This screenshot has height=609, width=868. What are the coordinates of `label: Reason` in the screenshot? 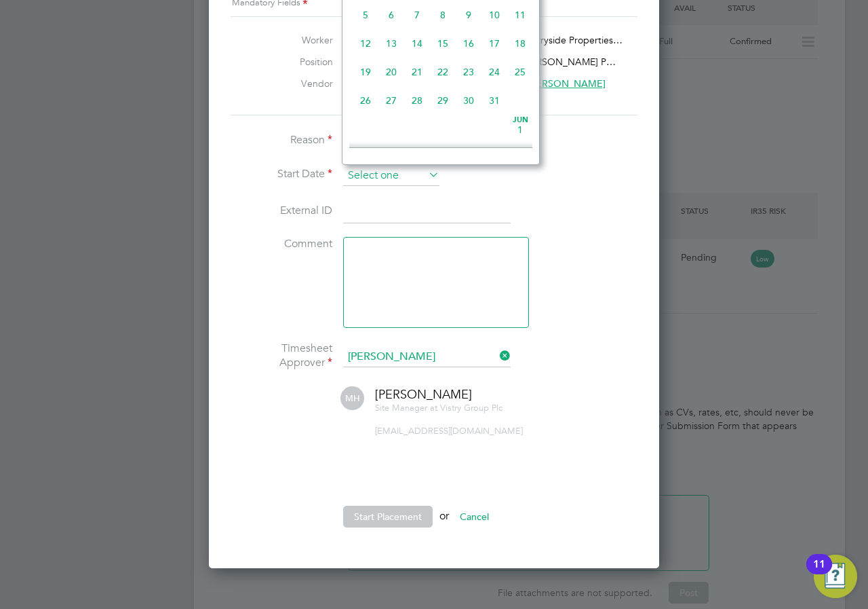 It's located at (281, 140).